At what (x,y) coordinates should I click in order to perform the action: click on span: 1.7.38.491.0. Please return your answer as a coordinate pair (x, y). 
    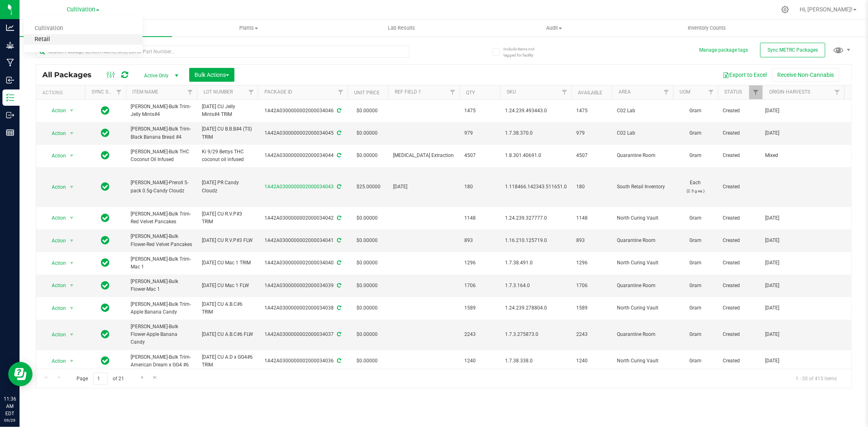
    Looking at the image, I should click on (535, 263).